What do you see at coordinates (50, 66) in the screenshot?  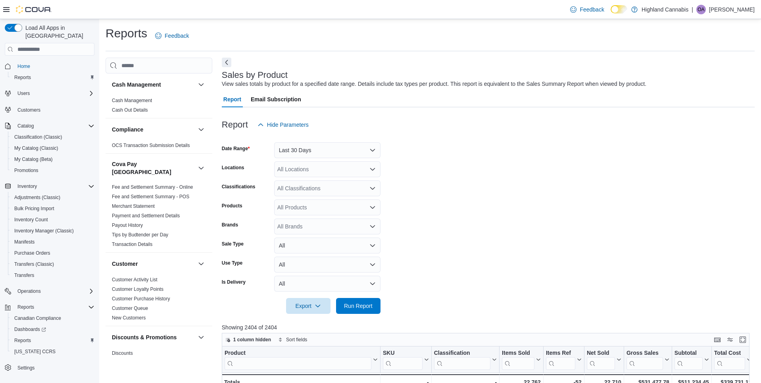 I see `button: Home` at bounding box center [50, 66].